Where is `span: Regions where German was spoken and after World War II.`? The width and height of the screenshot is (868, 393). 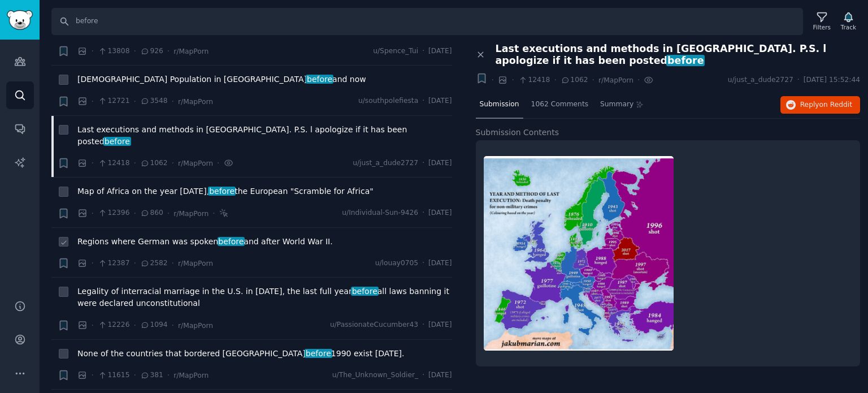
span: Regions where German was spoken and after World War II. is located at coordinates (205, 242).